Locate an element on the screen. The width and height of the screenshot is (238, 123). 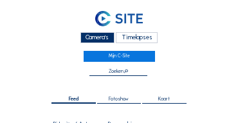
a: Mijn C-Site is located at coordinates (119, 56).